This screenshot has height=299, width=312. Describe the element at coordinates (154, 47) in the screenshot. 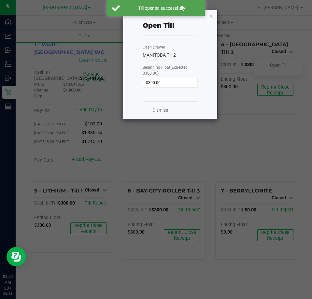

I see `label: Cash Drawer` at that location.